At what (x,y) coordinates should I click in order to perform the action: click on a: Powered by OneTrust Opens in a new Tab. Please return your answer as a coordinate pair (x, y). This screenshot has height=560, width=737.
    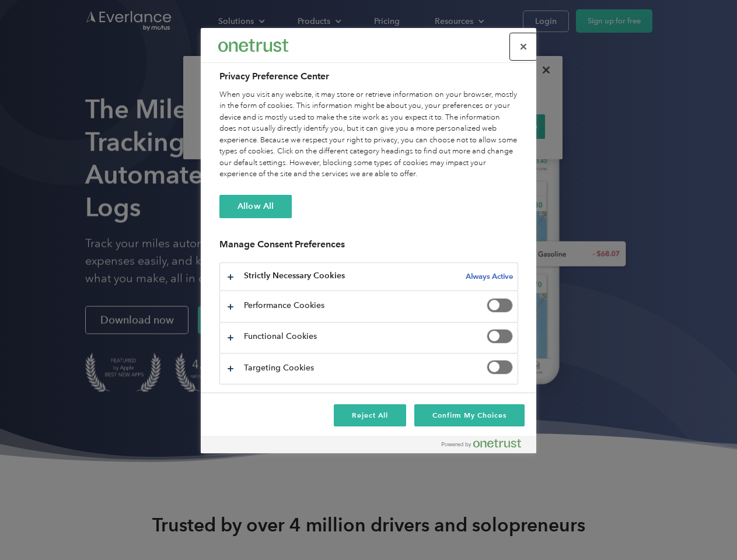
    Looking at the image, I should click on (486, 446).